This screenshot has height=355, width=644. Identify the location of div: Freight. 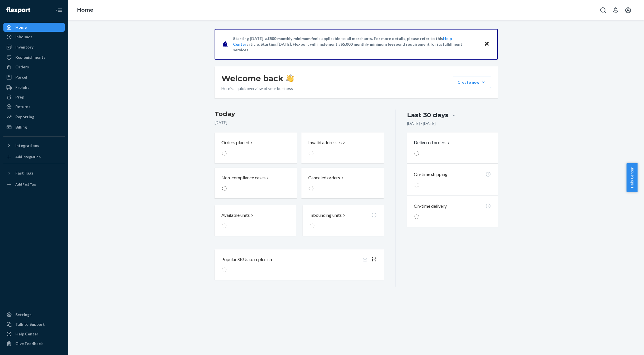
(22, 87).